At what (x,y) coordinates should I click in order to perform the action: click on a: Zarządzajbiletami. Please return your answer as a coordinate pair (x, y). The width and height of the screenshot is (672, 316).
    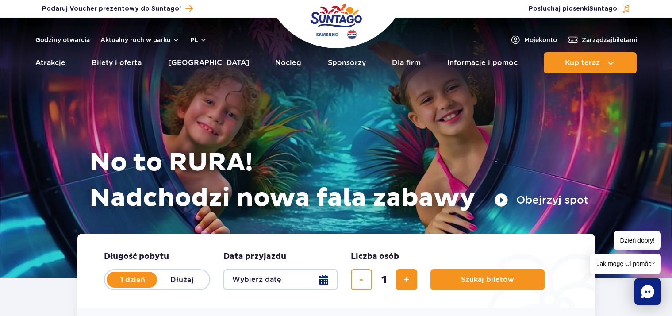
    Looking at the image, I should click on (602, 40).